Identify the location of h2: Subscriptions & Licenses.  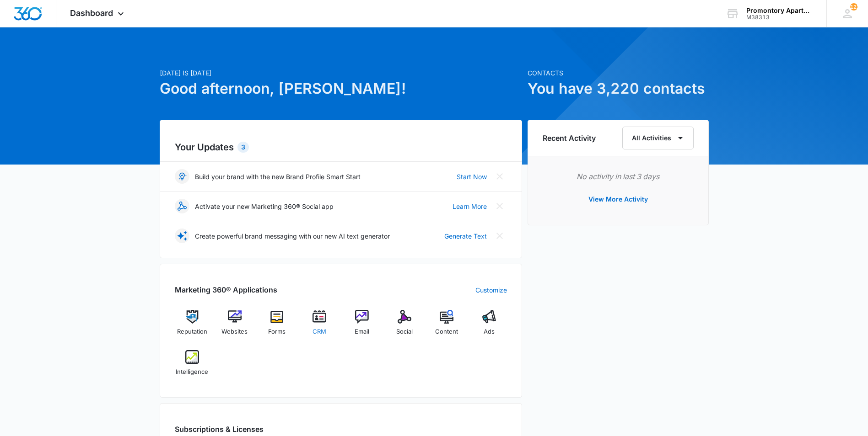
(219, 429).